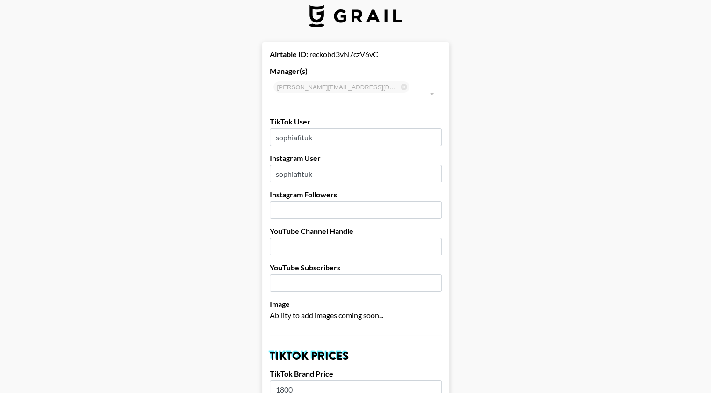 The height and width of the screenshot is (393, 711). What do you see at coordinates (356, 158) in the screenshot?
I see `label: Instagram User` at bounding box center [356, 158].